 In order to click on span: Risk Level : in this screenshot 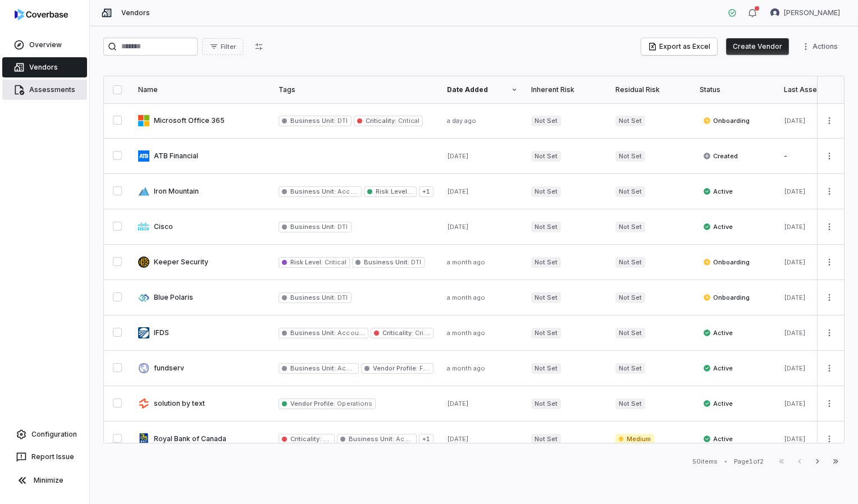, I will do `click(307, 262)`.